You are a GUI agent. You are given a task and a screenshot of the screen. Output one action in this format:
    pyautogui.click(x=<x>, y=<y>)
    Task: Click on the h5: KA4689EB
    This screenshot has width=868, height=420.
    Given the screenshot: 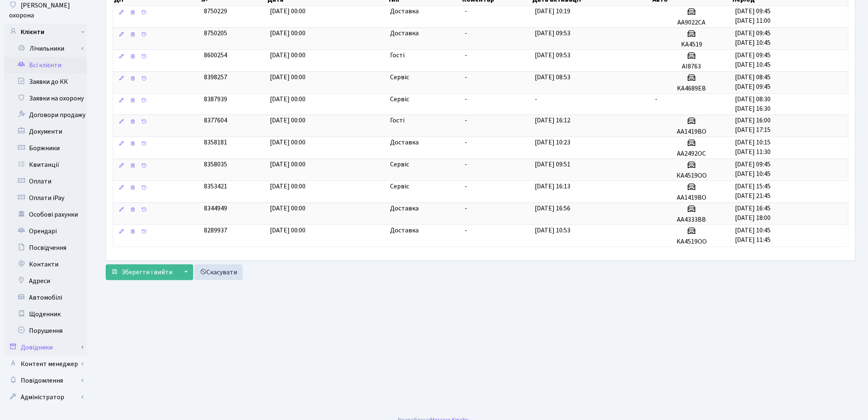 What is the action you would take?
    pyautogui.click(x=691, y=88)
    